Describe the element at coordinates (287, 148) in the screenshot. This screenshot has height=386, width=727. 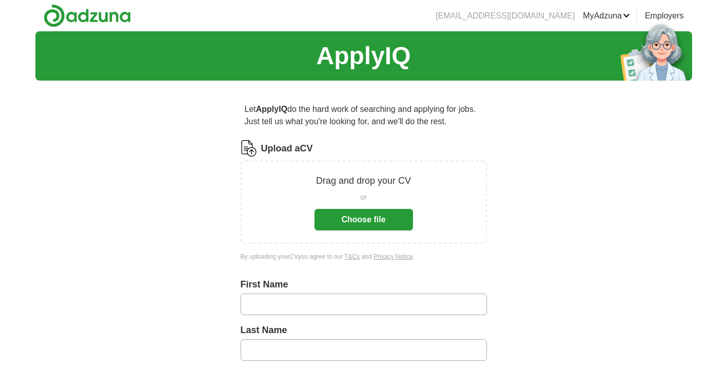
I see `label: Upload a CV` at that location.